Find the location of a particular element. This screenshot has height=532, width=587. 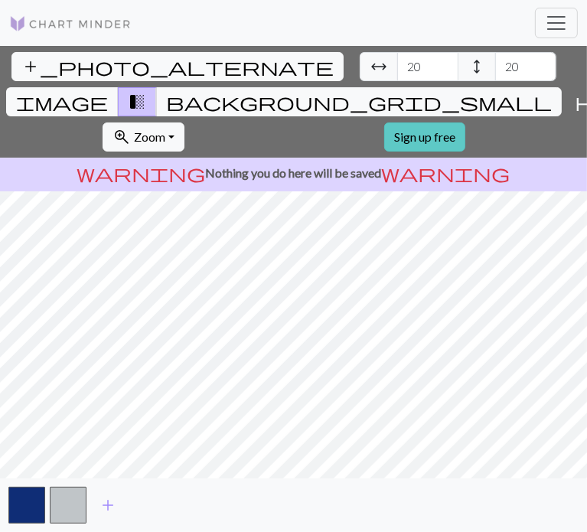

span: background_grid_small is located at coordinates (359, 102).